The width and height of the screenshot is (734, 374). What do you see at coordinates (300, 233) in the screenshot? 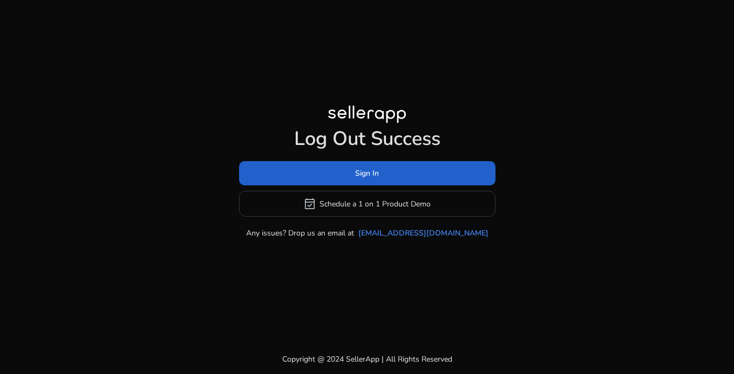
I see `p: Any issues? Drop us an email at` at bounding box center [300, 233].